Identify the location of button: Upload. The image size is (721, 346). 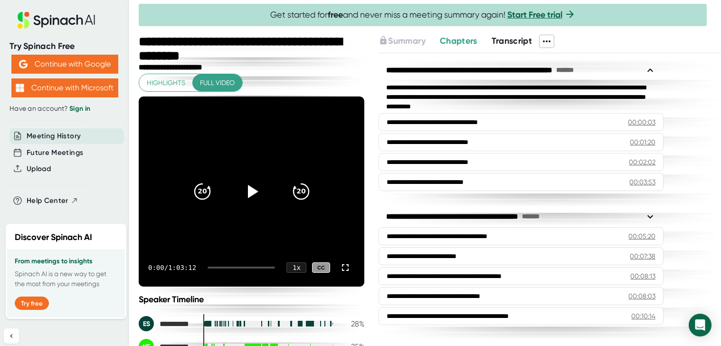
(38, 169).